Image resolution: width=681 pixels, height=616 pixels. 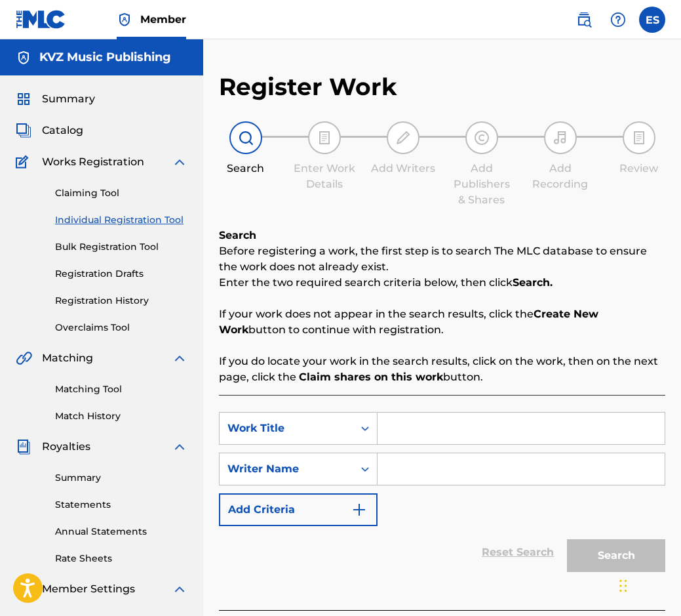 What do you see at coordinates (121, 532) in the screenshot?
I see `a: Annual Statements` at bounding box center [121, 532].